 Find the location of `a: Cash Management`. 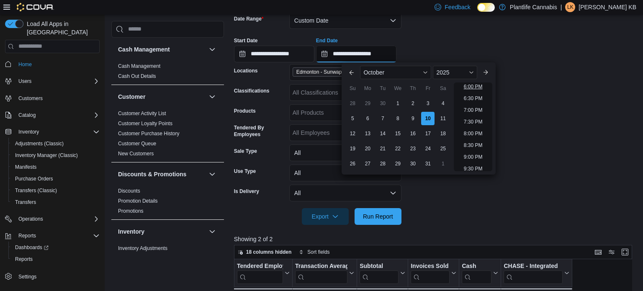

a: Cash Management is located at coordinates (139, 66).